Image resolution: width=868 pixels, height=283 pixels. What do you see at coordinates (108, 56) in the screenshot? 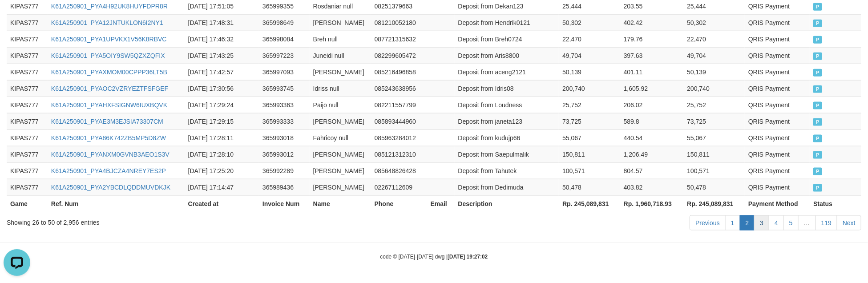
I see `a: K61A250901_PYA5OIY9SW5QZXZQFIX` at bounding box center [108, 56].